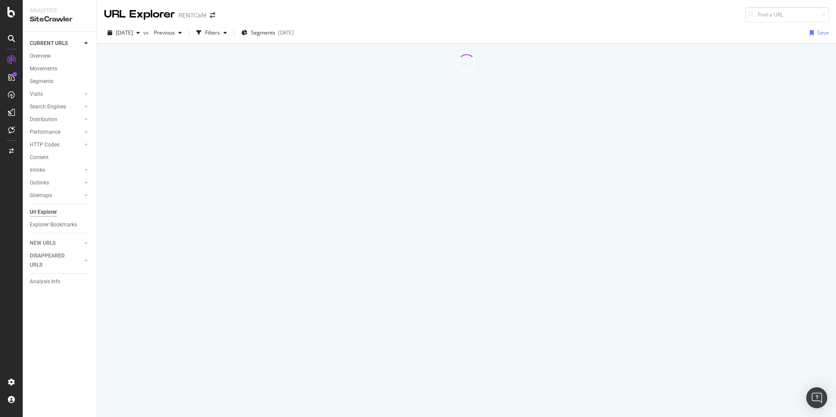  What do you see at coordinates (49, 43) in the screenshot?
I see `div: CURRENT URLS` at bounding box center [49, 43].